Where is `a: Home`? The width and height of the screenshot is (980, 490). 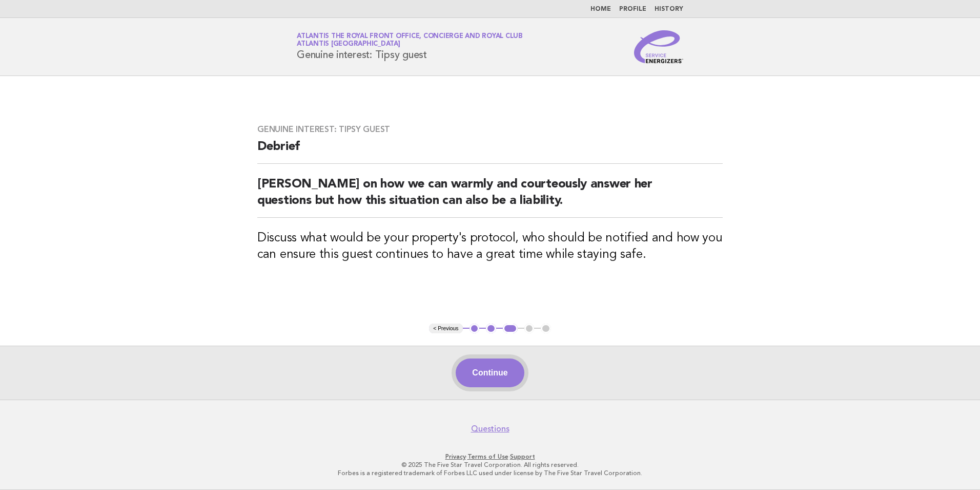
a: Home is located at coordinates (601, 9).